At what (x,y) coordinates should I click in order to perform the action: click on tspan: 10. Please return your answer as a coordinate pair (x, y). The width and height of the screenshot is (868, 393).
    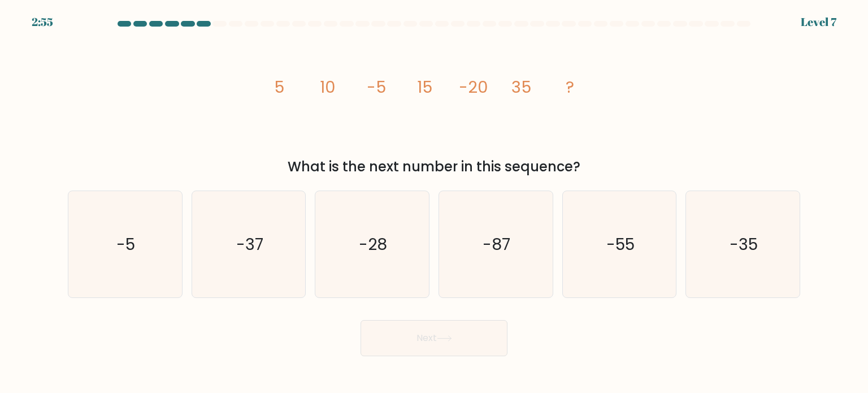
    Looking at the image, I should click on (327, 87).